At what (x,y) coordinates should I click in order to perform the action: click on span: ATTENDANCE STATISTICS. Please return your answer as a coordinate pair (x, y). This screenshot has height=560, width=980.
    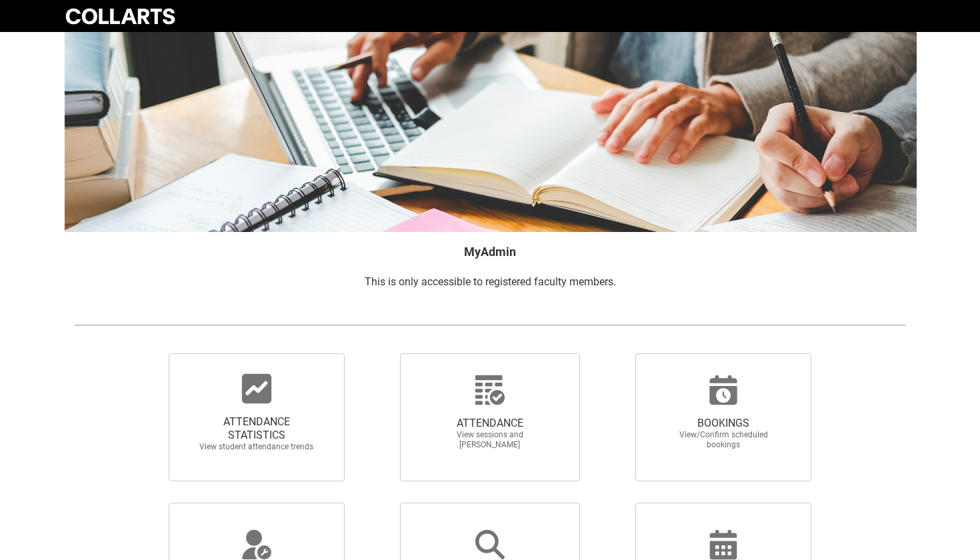
    Looking at the image, I should click on (257, 428).